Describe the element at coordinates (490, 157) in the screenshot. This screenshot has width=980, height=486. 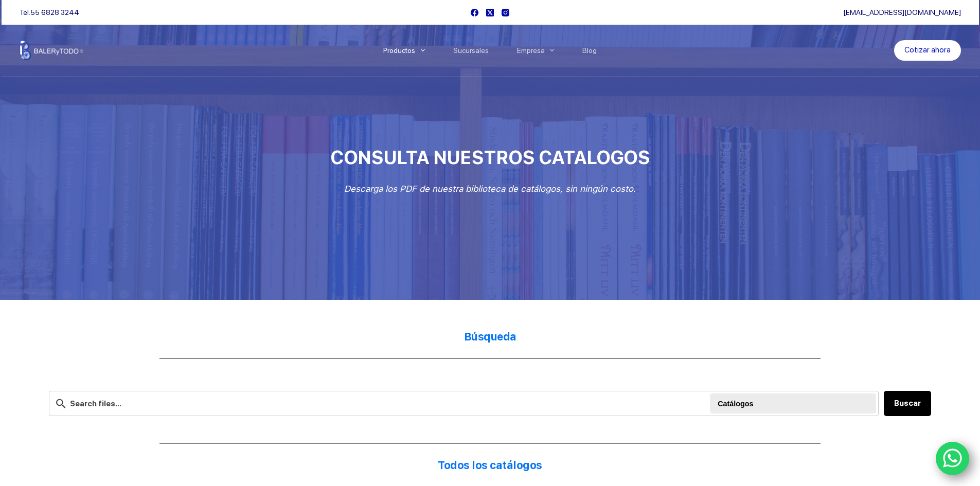
I see `span: CONSULTA NUESTROS CATALOGOS` at that location.